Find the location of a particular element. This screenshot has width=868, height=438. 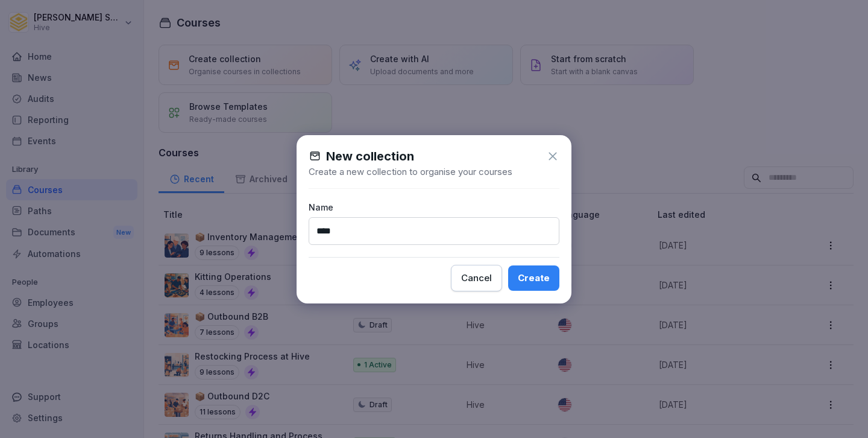

h1: New collection is located at coordinates (370, 157).